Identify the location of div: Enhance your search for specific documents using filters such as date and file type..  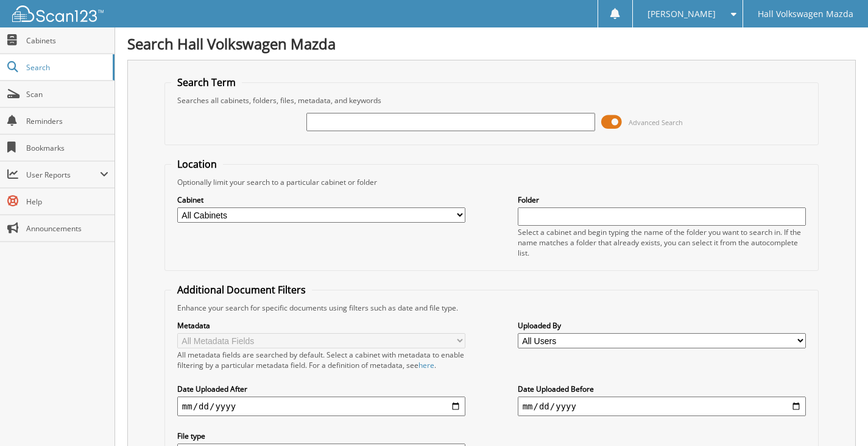
(492, 307).